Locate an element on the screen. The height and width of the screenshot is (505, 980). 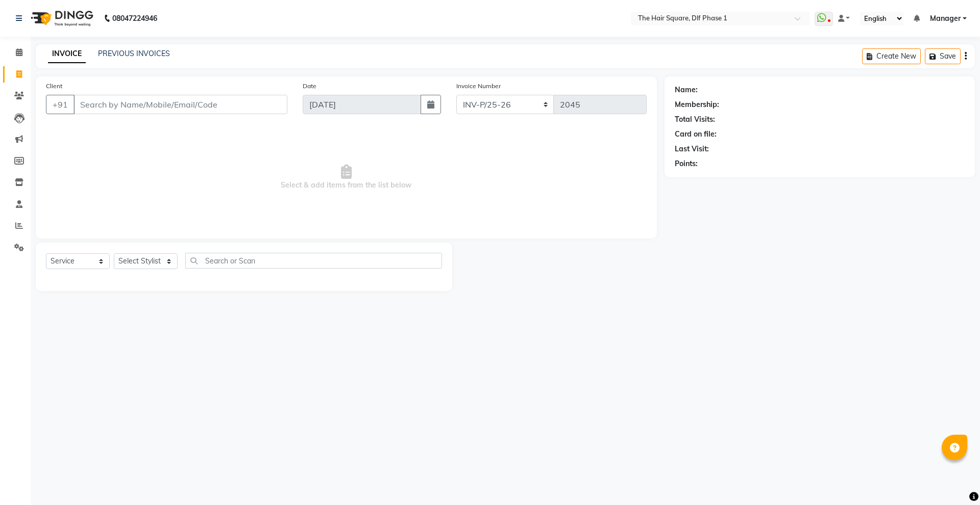
input: Search or Scan is located at coordinates (313, 260).